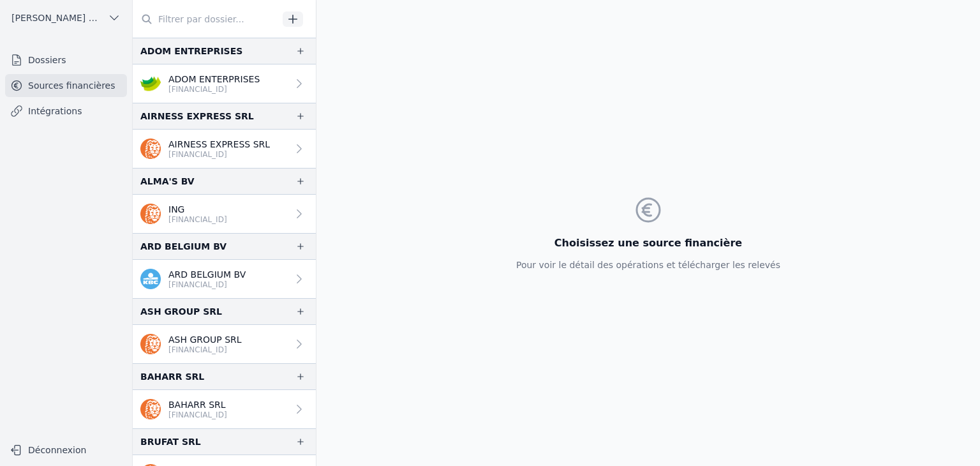 The width and height of the screenshot is (980, 466). What do you see at coordinates (167, 181) in the screenshot?
I see `div: ALMA'S BV` at bounding box center [167, 181].